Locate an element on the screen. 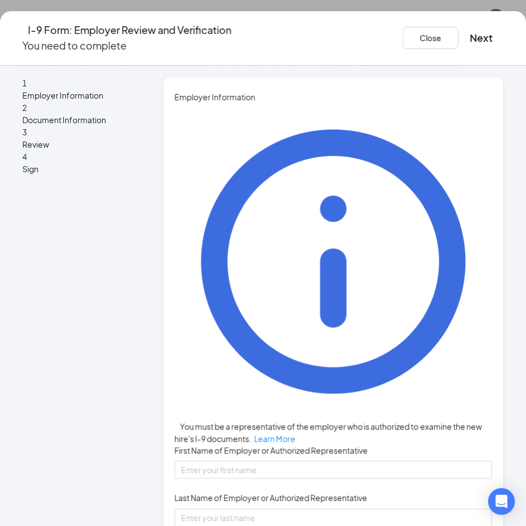  a: Learn More is located at coordinates (273, 439).